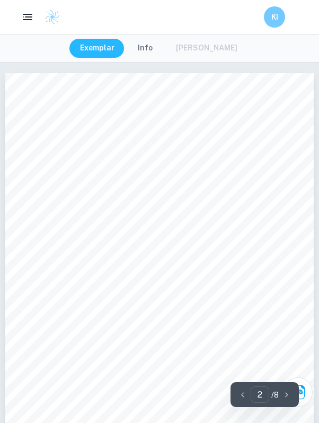  I want to click on p: / 8, so click(275, 395).